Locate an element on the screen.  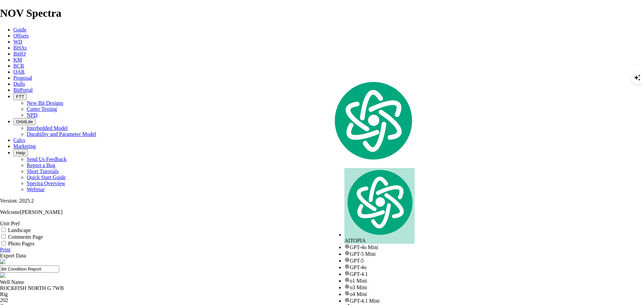
div: AITOPIA is located at coordinates (379, 206).